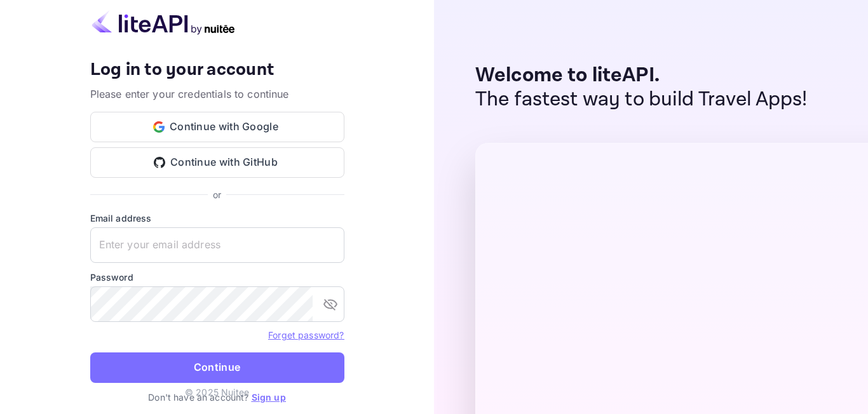 The image size is (868, 414). What do you see at coordinates (217, 127) in the screenshot?
I see `button: Continue with Google` at bounding box center [217, 127].